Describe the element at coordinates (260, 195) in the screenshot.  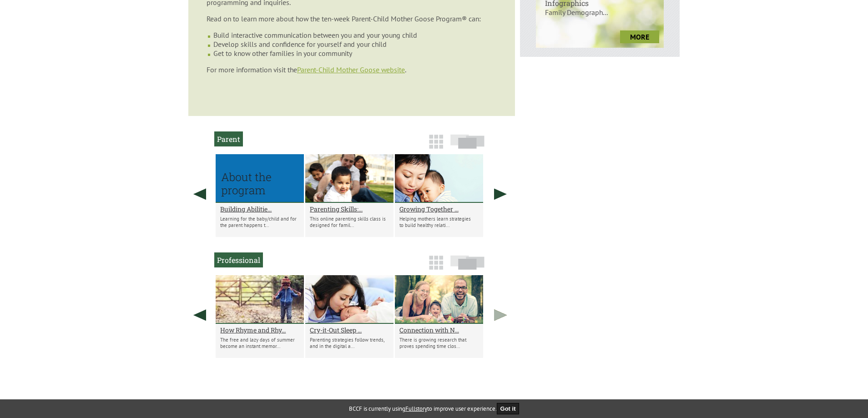
I see `li: Building Abilities, Connections and Confidence for baby and parent` at that location.